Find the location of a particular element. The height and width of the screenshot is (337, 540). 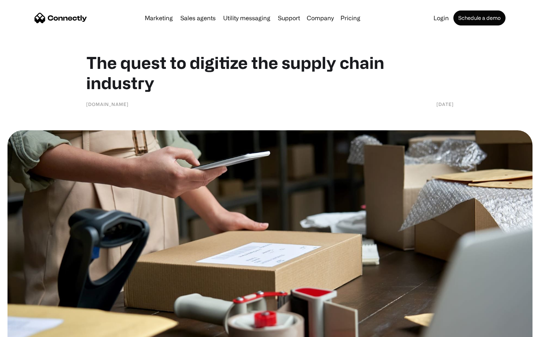

a: home is located at coordinates (61, 18).